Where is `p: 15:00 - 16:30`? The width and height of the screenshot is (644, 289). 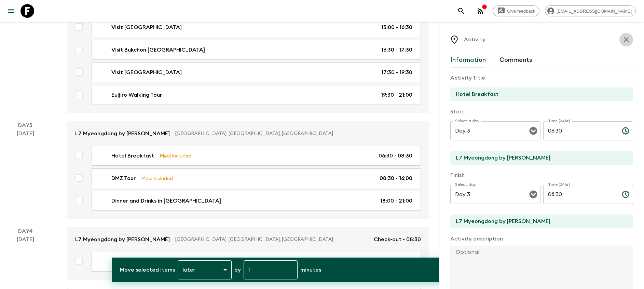 p: 15:00 - 16:30 is located at coordinates (397, 28).